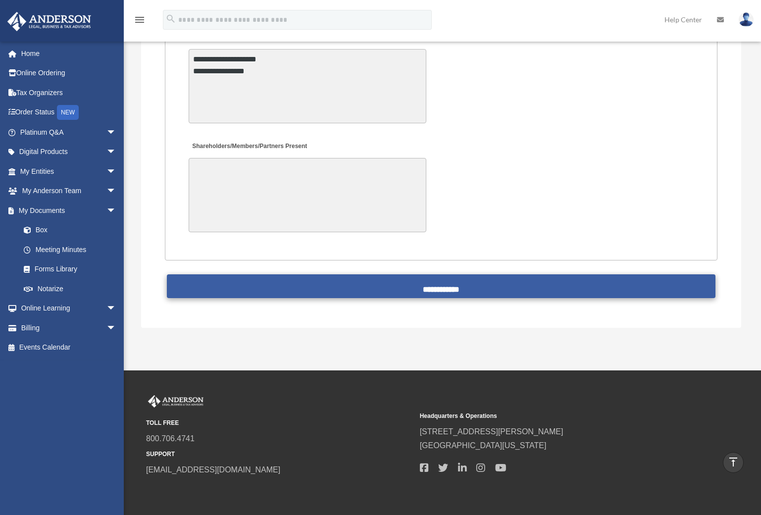  Describe the element at coordinates (68, 112) in the screenshot. I see `div: NEW` at that location.